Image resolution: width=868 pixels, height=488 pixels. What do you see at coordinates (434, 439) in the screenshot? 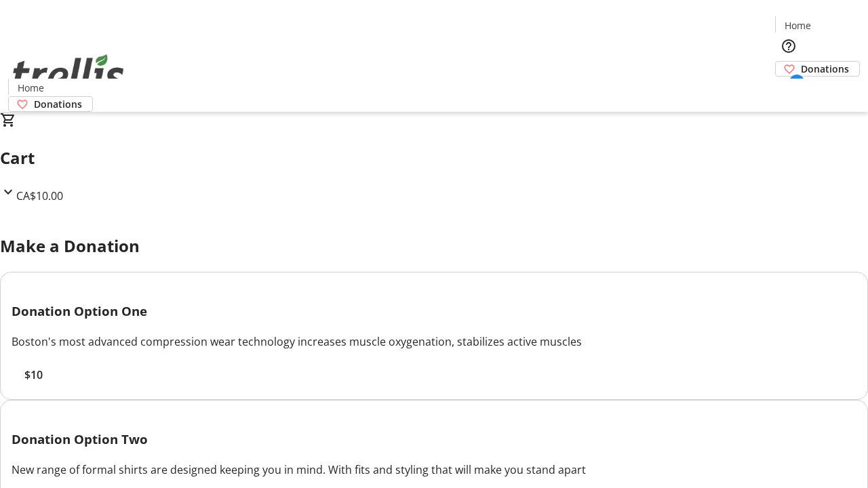
I see `h3: Donation Option Two` at bounding box center [434, 439].